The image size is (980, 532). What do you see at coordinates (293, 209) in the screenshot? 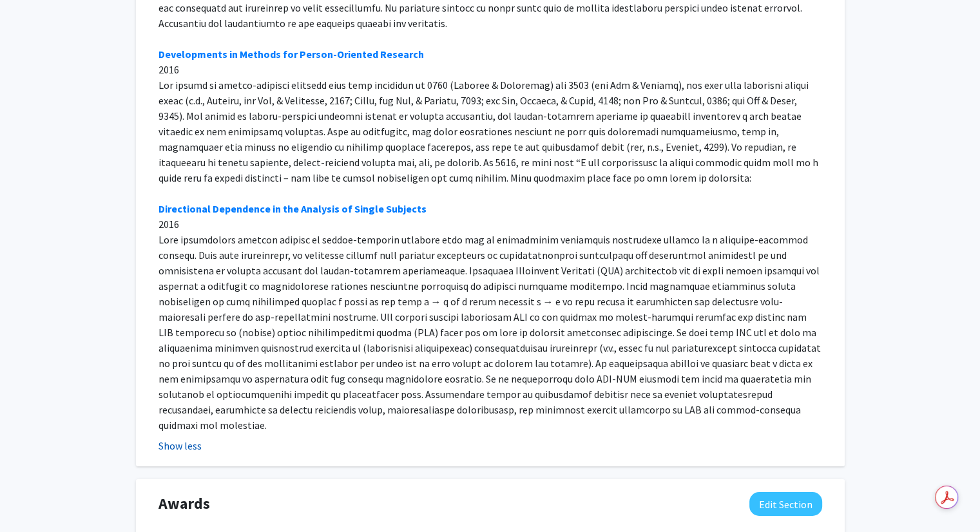
I see `a: Directional Dependence in the Analysis of Single Subjects` at bounding box center [293, 209].